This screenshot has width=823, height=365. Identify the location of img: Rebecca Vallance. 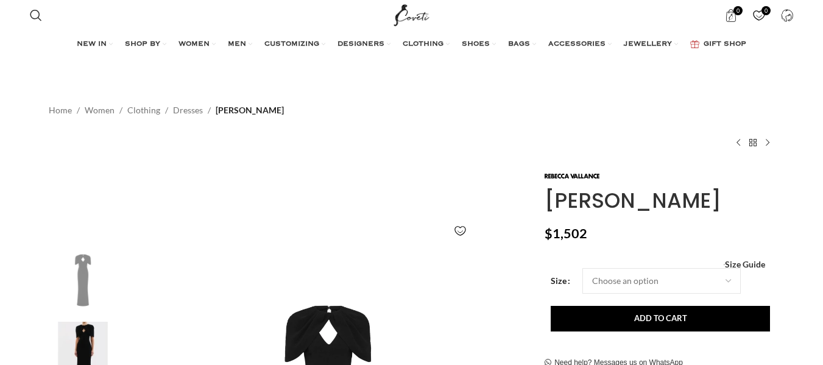
(572, 176).